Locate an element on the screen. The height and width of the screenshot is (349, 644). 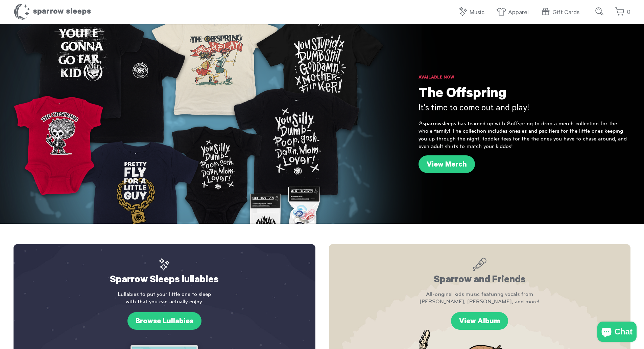
a: 0 is located at coordinates (623, 12).